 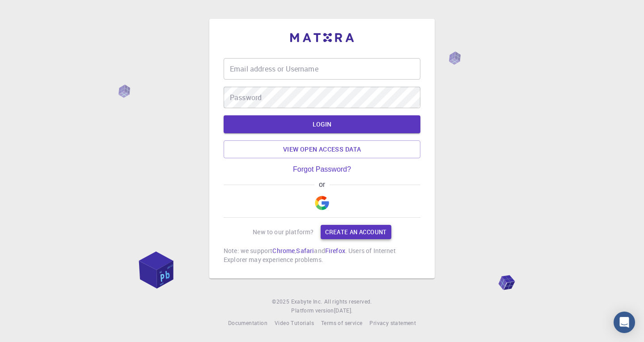 What do you see at coordinates (322, 185) in the screenshot?
I see `span: or` at bounding box center [322, 185].